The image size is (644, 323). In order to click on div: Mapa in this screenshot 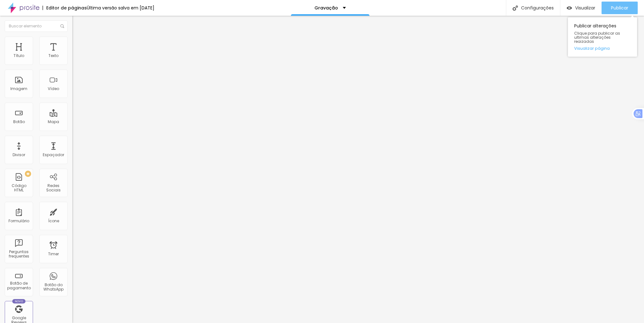, I will do `click(54, 122)`.